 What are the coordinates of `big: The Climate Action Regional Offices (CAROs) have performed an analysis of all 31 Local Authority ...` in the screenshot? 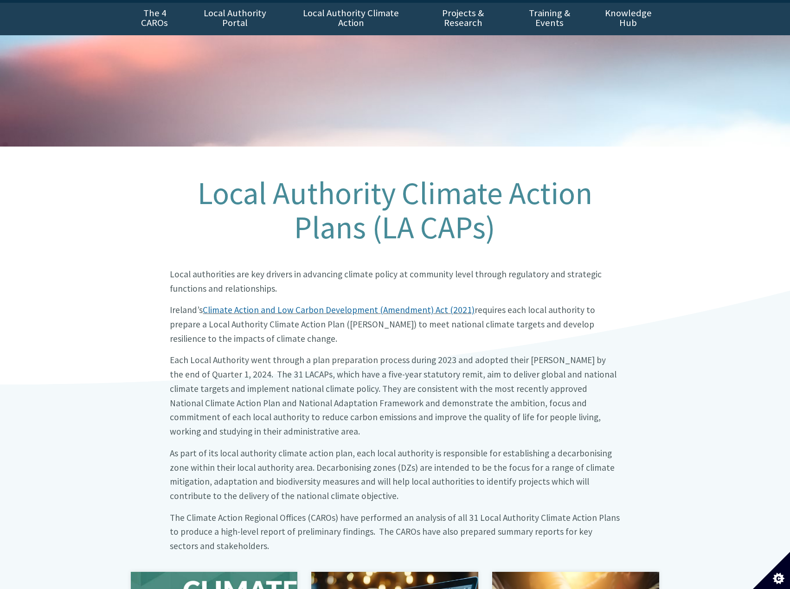 It's located at (395, 532).